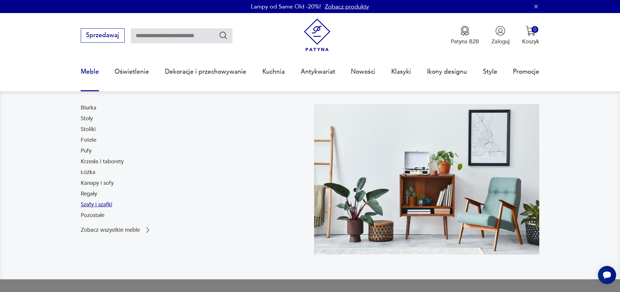  What do you see at coordinates (531, 31) in the screenshot?
I see `img: Ikona koszyka` at bounding box center [531, 31].